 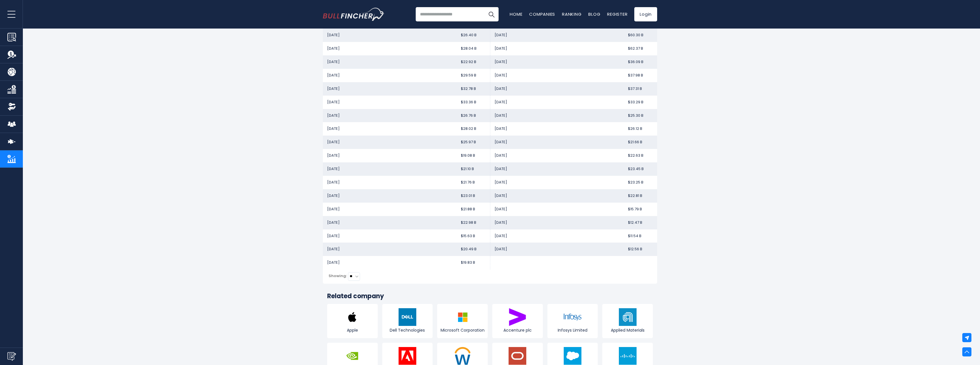 I want to click on img: ACN logo, so click(x=518, y=317).